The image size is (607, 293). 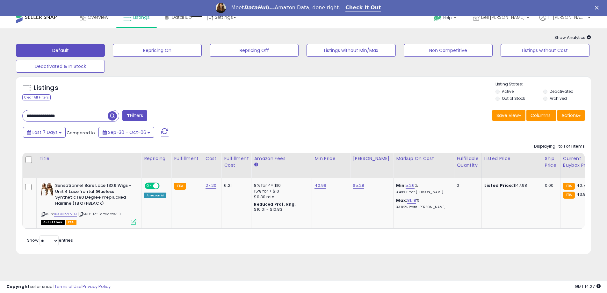 I want to click on a: 65.28, so click(x=359, y=186).